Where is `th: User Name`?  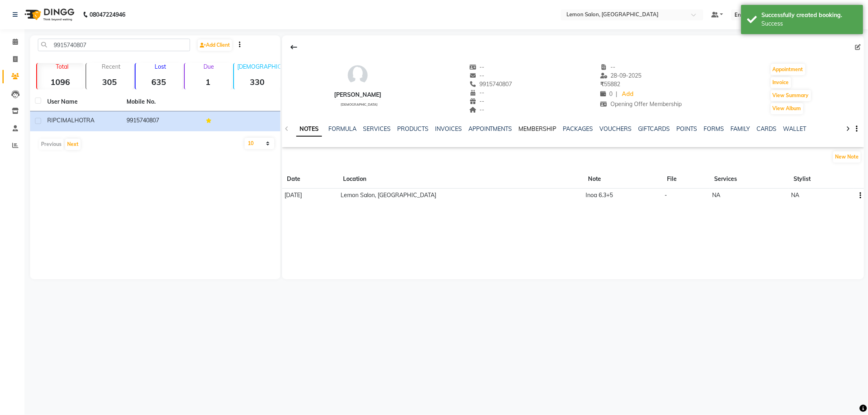 th: User Name is located at coordinates (82, 102).